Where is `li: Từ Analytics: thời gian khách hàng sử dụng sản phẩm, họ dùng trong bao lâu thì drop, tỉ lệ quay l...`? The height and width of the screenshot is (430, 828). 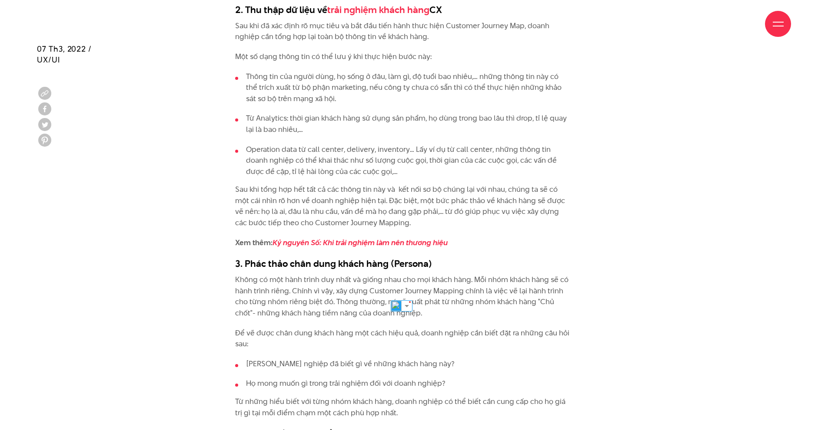 li: Từ Analytics: thời gian khách hàng sử dụng sản phẩm, họ dùng trong bao lâu thì drop, tỉ lệ quay l... is located at coordinates (403, 124).